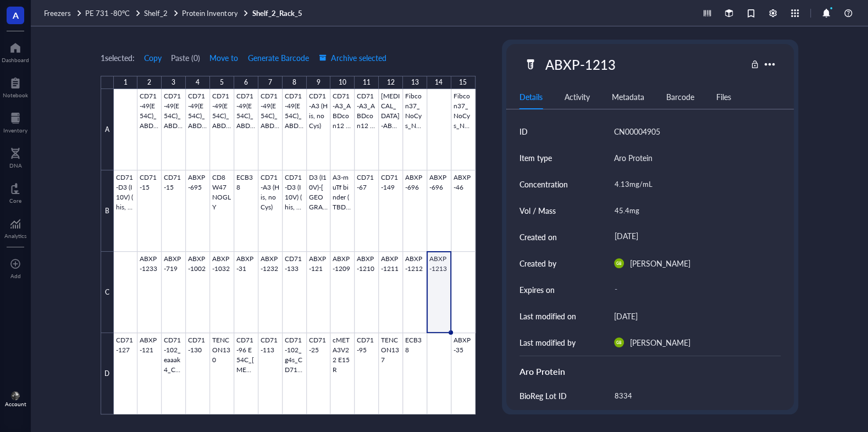 Image resolution: width=868 pixels, height=432 pixels. What do you see at coordinates (415, 83) in the screenshot?
I see `div: 13` at bounding box center [415, 83].